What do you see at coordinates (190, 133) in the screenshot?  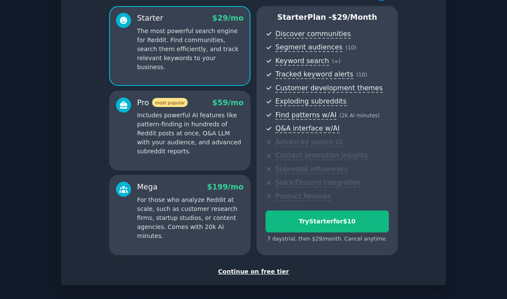 I see `p: Includes powerful AI features like pattern-finding in hundreds of Reddit posts at once, Q&A LLM w...` at bounding box center [190, 133].